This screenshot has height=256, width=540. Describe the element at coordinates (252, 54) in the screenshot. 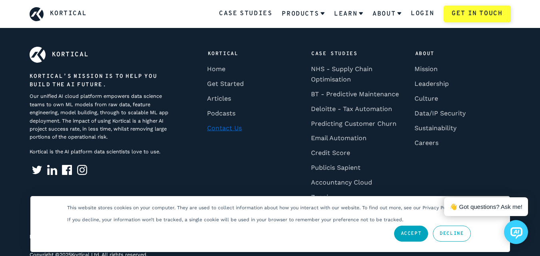

I see `p: Kortical` at that location.